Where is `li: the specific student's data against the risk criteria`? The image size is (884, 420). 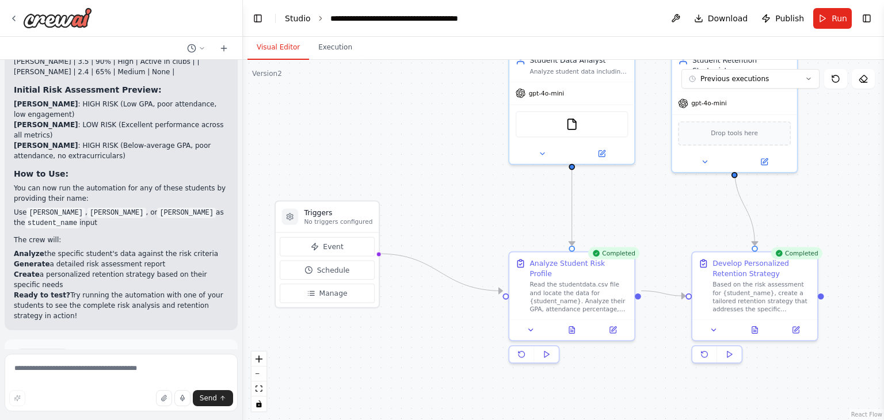 li: the specific student's data against the risk criteria is located at coordinates (121, 254).